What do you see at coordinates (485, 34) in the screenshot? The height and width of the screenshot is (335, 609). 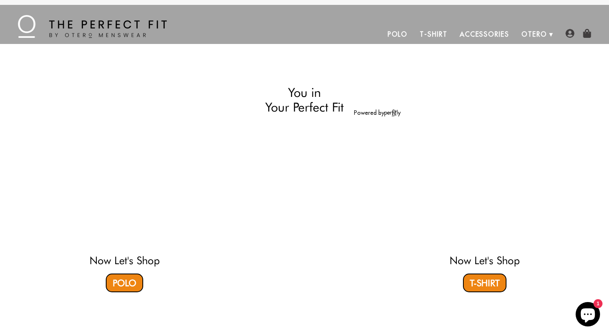 I see `a: Accessories` at bounding box center [485, 34].